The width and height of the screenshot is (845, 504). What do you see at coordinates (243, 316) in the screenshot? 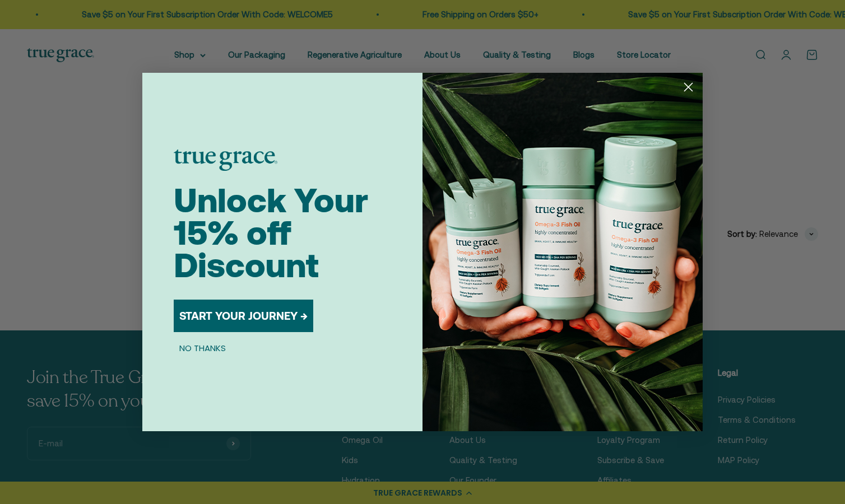
I see `button: START YOUR JOURNEY →` at bounding box center [243, 316].